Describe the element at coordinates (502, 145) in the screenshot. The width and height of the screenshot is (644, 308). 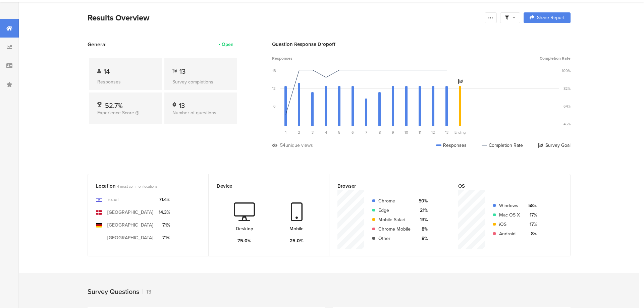
I see `div: Completion Rate` at that location.